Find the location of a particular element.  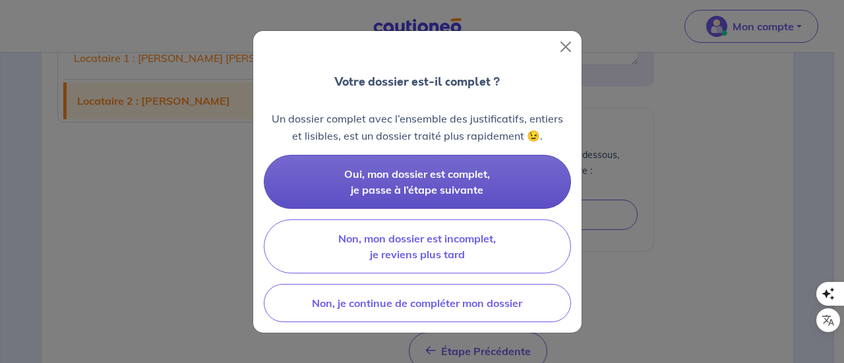

button: Oui, mon dossier est complet, je passe à l’étape suivante is located at coordinates (417, 182).